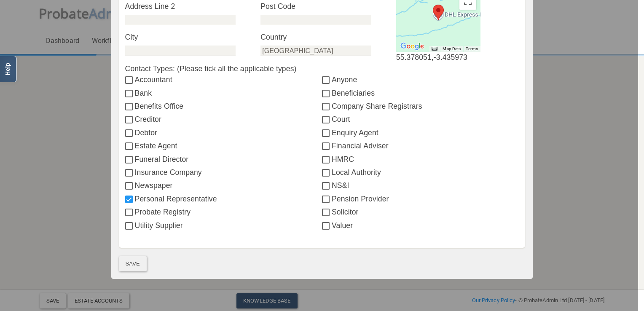  What do you see at coordinates (322, 37) in the screenshot?
I see `label: Country` at bounding box center [322, 37].